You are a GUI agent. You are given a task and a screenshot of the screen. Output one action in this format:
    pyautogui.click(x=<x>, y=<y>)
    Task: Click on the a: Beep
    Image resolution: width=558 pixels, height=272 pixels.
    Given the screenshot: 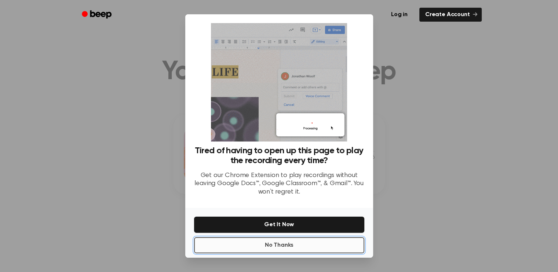 What is the action you would take?
    pyautogui.click(x=97, y=15)
    